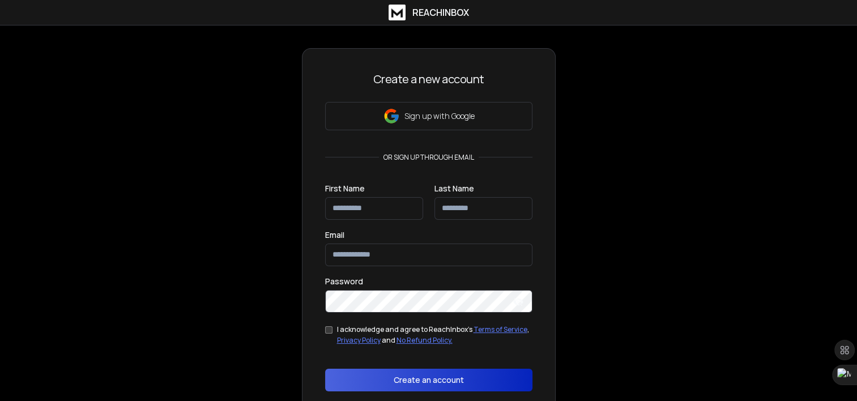 This screenshot has width=857, height=401. I want to click on span: Terms of Service, so click(500, 329).